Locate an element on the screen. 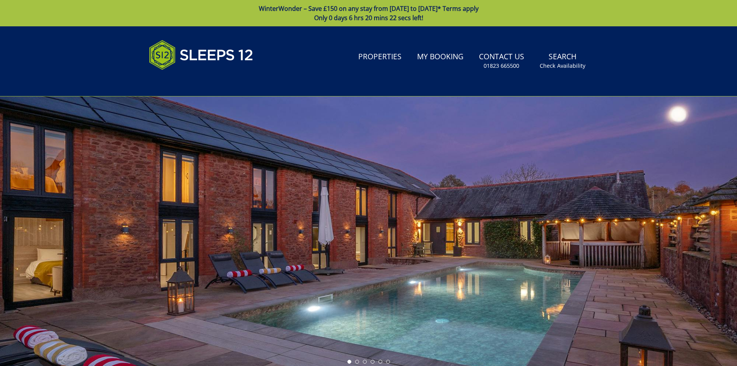 This screenshot has width=737, height=366. a: My Booking is located at coordinates (440, 57).